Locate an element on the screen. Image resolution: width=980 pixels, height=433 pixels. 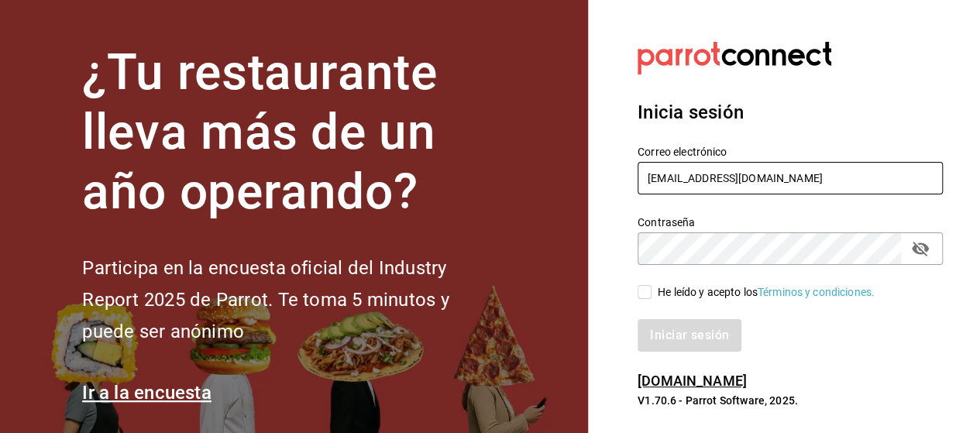
h3: Inicia sesión is located at coordinates (791, 112).